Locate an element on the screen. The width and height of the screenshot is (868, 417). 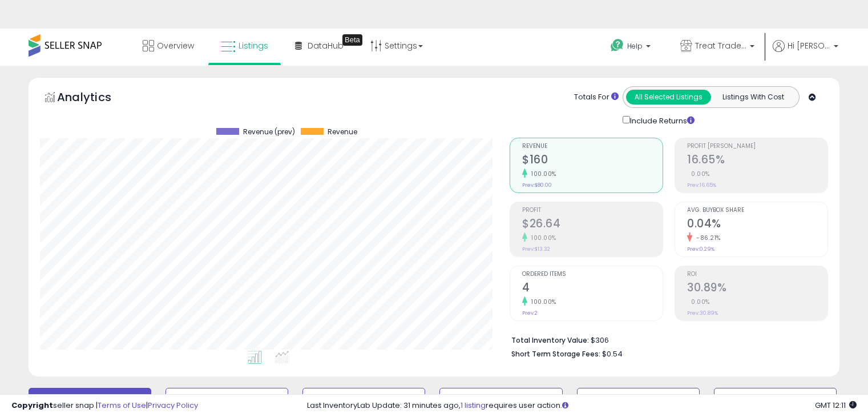
div: Totals For is located at coordinates (596, 97).